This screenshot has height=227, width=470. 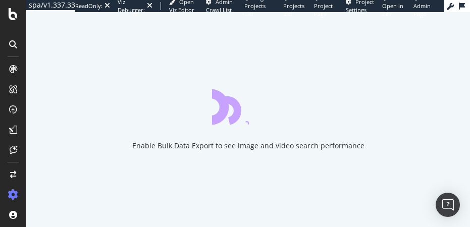 What do you see at coordinates (323, 10) in the screenshot?
I see `span: Project Page` at bounding box center [323, 10].